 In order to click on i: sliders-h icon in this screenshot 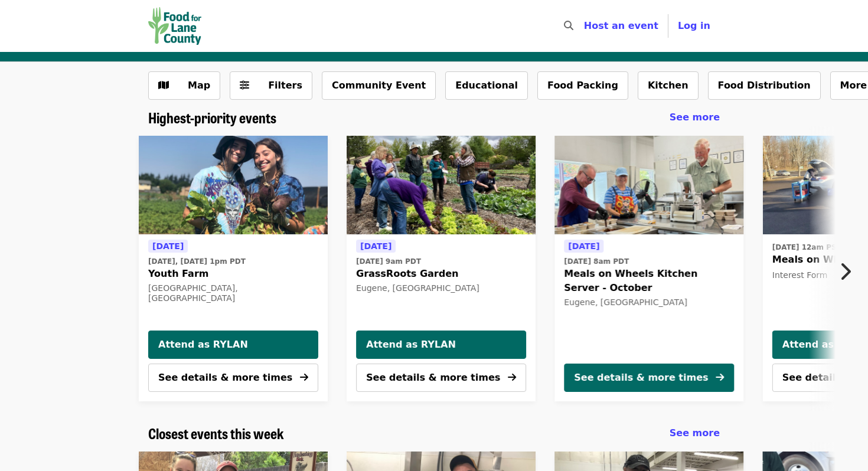, I will do `click(244, 85)`.